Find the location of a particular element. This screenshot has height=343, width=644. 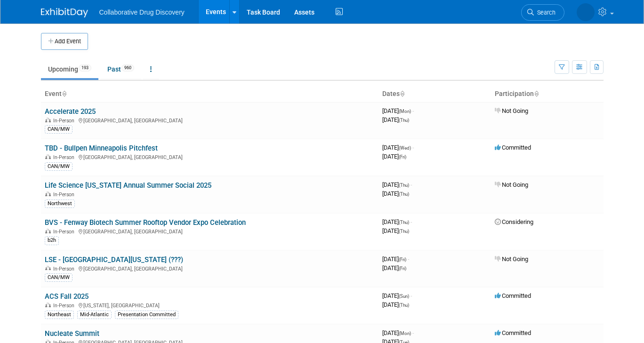

a: Search is located at coordinates (543, 12).